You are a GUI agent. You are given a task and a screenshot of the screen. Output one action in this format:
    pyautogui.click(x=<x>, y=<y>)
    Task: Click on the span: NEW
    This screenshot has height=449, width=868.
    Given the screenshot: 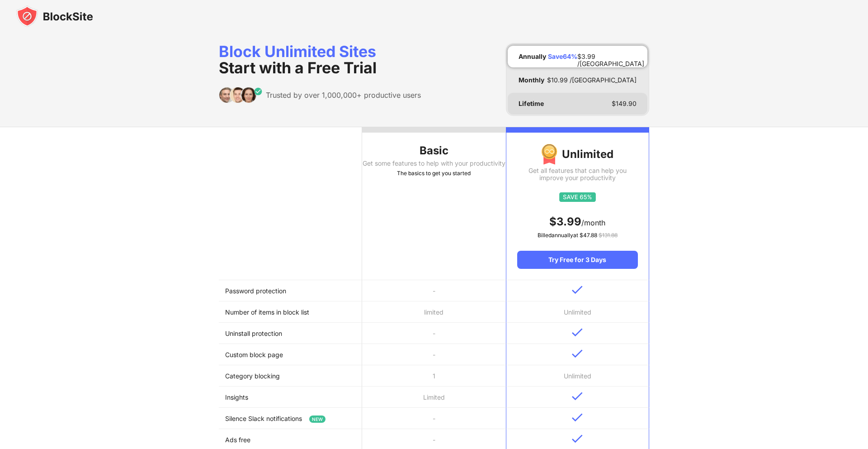 What is the action you would take?
    pyautogui.click(x=318, y=419)
    